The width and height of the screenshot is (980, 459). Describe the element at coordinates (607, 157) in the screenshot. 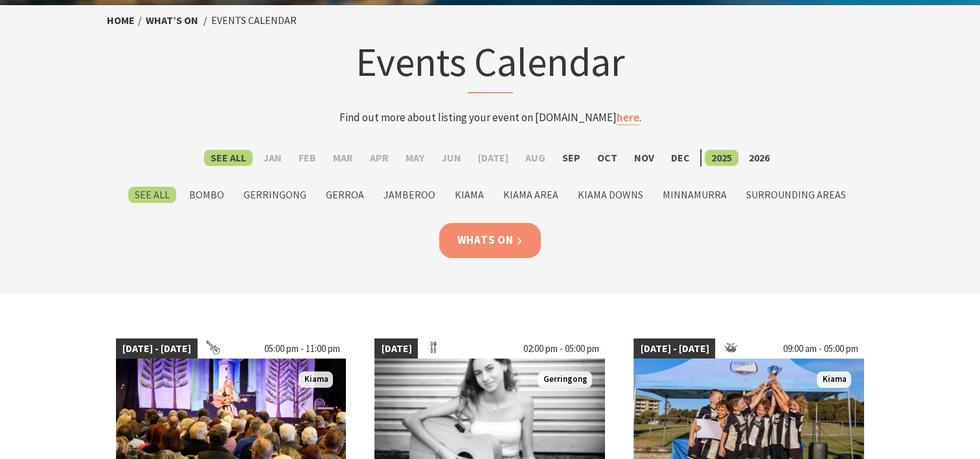

I see `label: Oct` at that location.